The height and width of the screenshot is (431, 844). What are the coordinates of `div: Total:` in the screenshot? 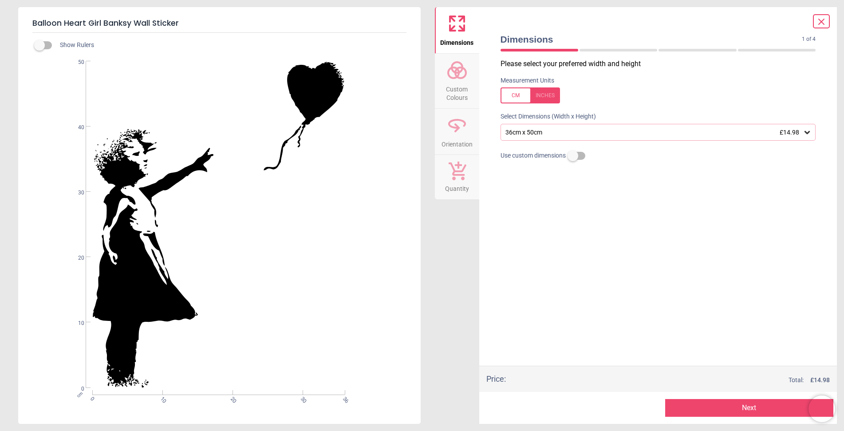 It's located at (675, 380).